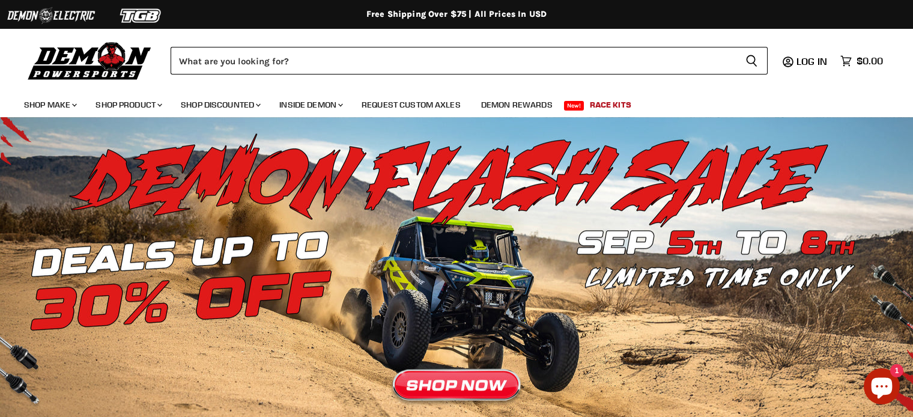 This screenshot has width=913, height=417. Describe the element at coordinates (49, 105) in the screenshot. I see `a: Shop Make` at that location.